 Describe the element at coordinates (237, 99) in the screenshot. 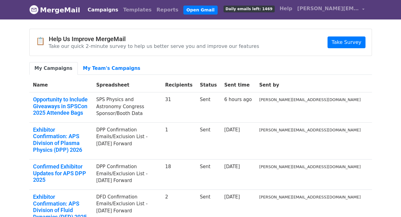

I see `a: 6 hours ago` at that location.